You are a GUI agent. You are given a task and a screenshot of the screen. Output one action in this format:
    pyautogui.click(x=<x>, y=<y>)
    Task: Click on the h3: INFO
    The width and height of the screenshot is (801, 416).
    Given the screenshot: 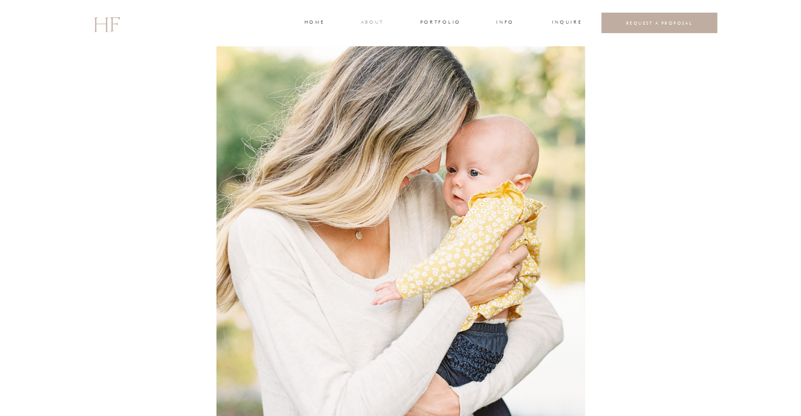 What is the action you would take?
    pyautogui.click(x=505, y=23)
    